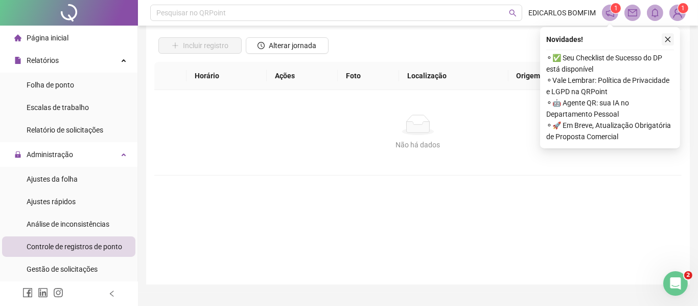 The image size is (698, 306). I want to click on th: Ações, so click(302, 76).